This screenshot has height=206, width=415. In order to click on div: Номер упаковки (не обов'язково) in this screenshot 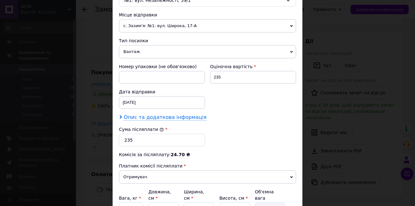, I will do `click(162, 67)`.